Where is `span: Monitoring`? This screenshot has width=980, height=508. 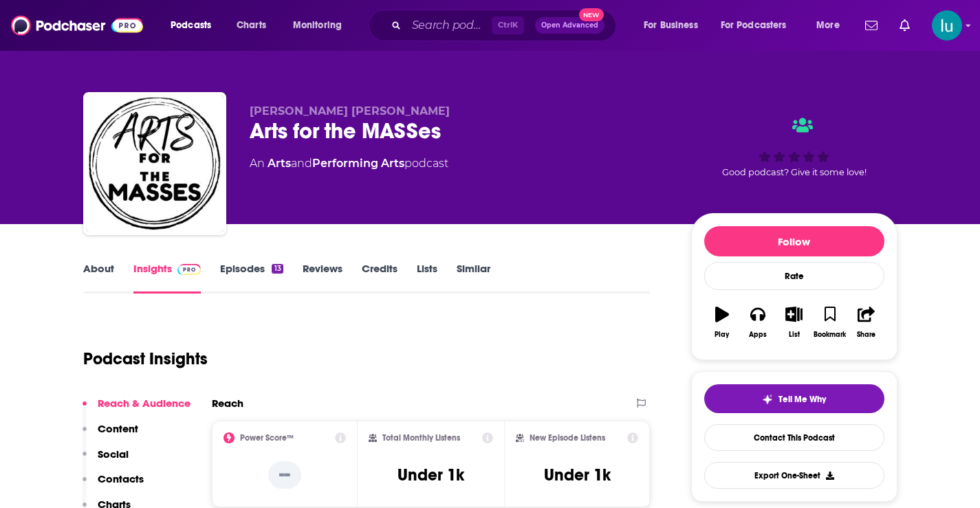 span: Monitoring is located at coordinates (317, 26).